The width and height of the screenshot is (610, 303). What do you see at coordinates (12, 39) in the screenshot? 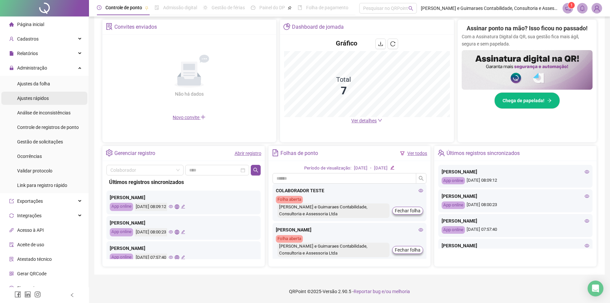
I see `span: user-add` at bounding box center [12, 39].